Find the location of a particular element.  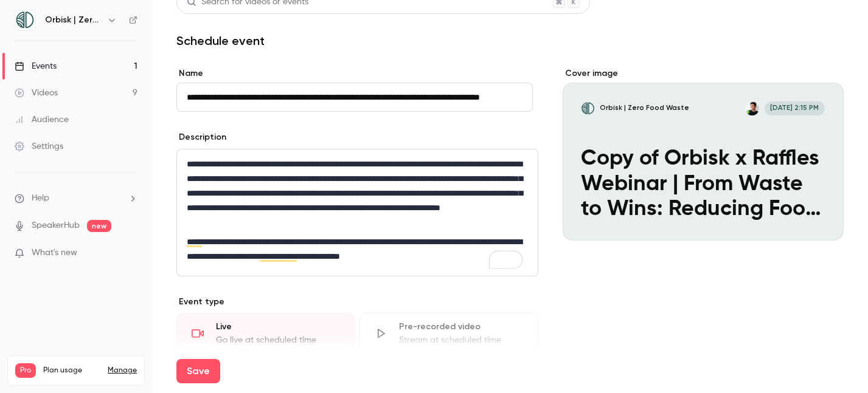

button: Save is located at coordinates (199, 371).